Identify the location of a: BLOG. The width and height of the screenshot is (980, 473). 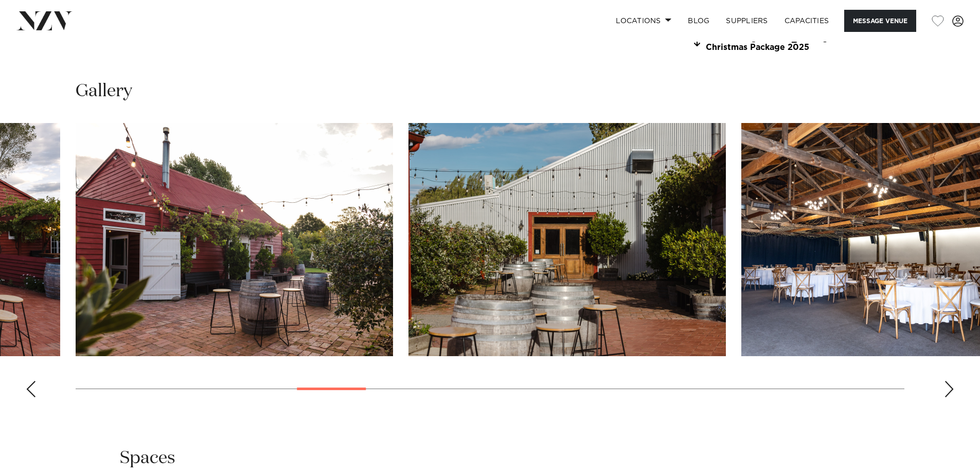
(699, 20).